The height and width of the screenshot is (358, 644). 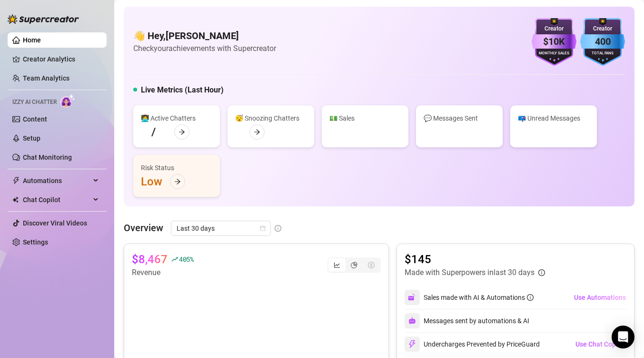 I want to click on span: Use Automations, so click(x=600, y=297).